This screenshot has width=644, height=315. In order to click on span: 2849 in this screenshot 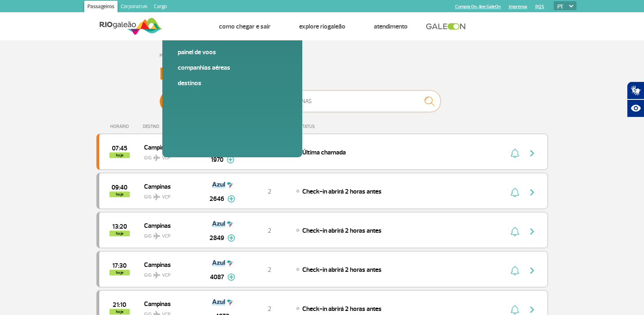, I will do `click(217, 238)`.